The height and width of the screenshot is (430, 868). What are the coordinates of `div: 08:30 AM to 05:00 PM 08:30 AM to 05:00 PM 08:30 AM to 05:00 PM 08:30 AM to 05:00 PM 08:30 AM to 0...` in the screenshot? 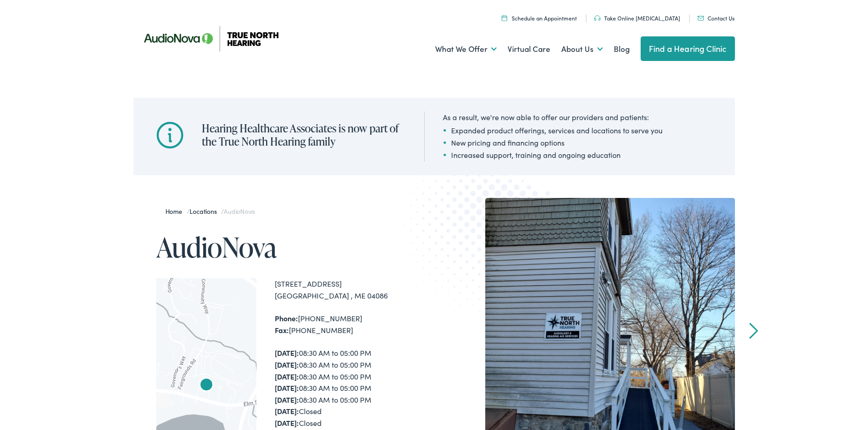 It's located at (355, 388).